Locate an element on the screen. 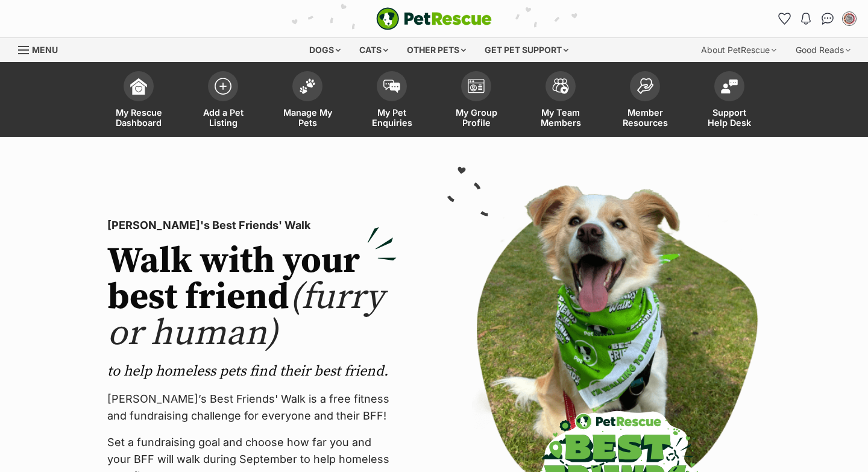 The width and height of the screenshot is (868, 472). a: My Pet Enquiries is located at coordinates (391, 101).